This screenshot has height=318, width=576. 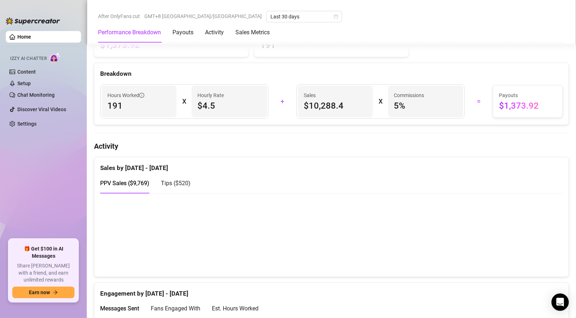 I want to click on span: 🎁 Get $100 in AI Messages, so click(x=43, y=253).